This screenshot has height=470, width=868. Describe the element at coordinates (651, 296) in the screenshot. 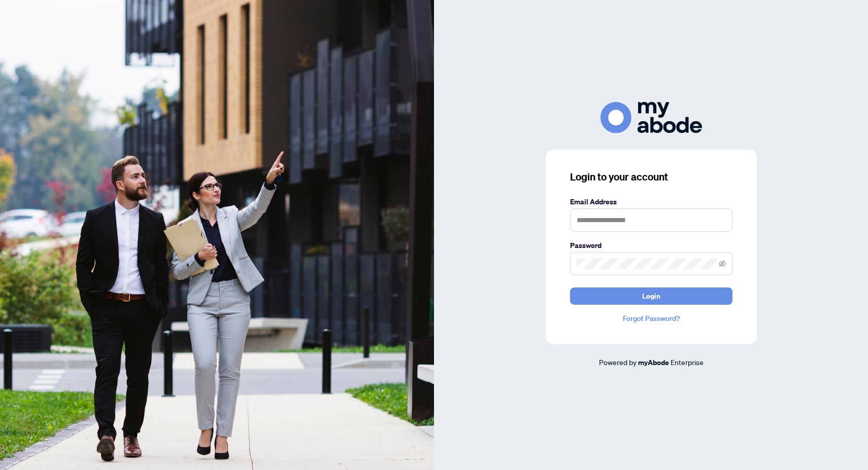

I see `button: Login` at that location.